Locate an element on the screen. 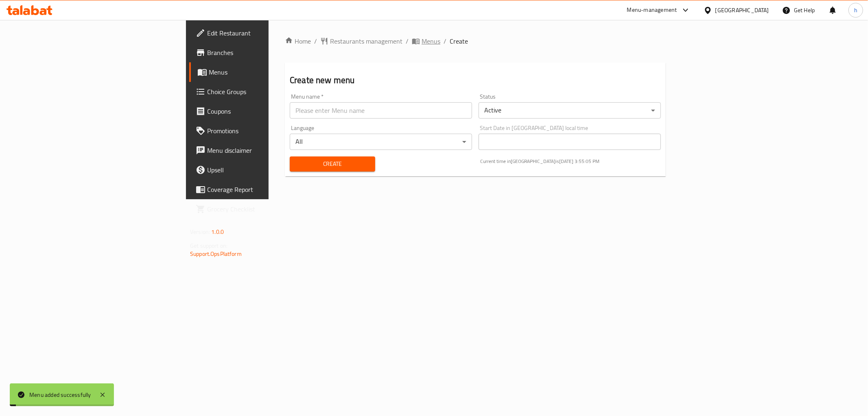  span: Restaurants management is located at coordinates (366, 41).